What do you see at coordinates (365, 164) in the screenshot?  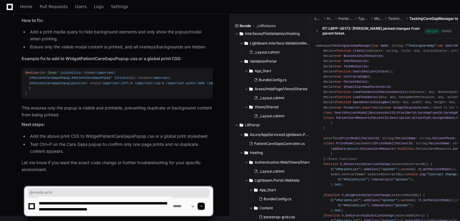 I see `span: h_OnContractSelectionChange` at bounding box center [365, 164].